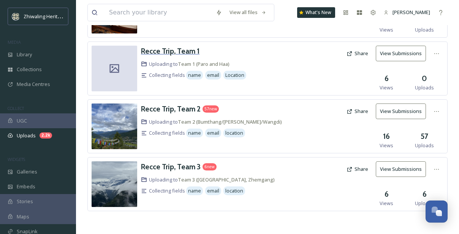 This screenshot has width=459, height=234. Describe the element at coordinates (22, 120) in the screenshot. I see `span: UGC` at that location.